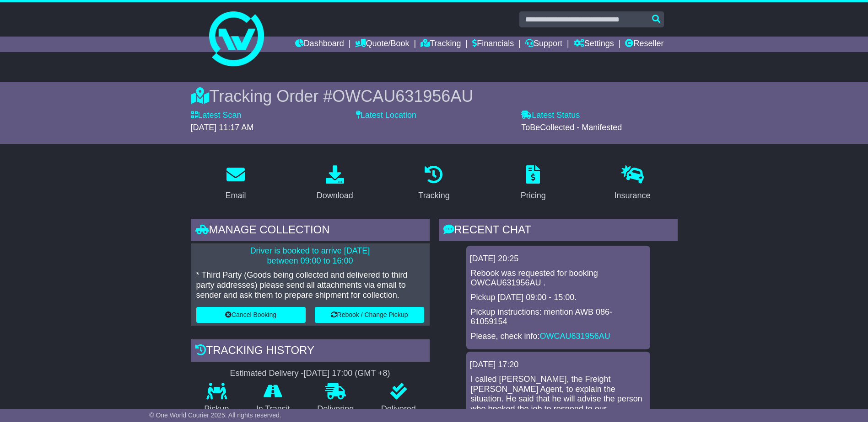 The height and width of the screenshot is (422, 868). Describe the element at coordinates (369, 315) in the screenshot. I see `button: Rebook / Change Pickup` at that location.